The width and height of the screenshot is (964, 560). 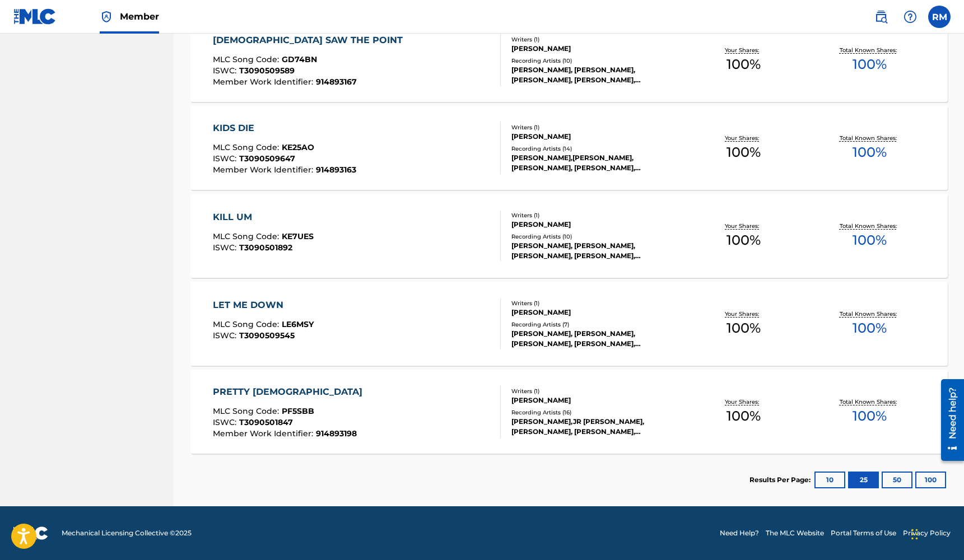 What do you see at coordinates (34, 16) in the screenshot?
I see `img: MLC Logo` at bounding box center [34, 16].